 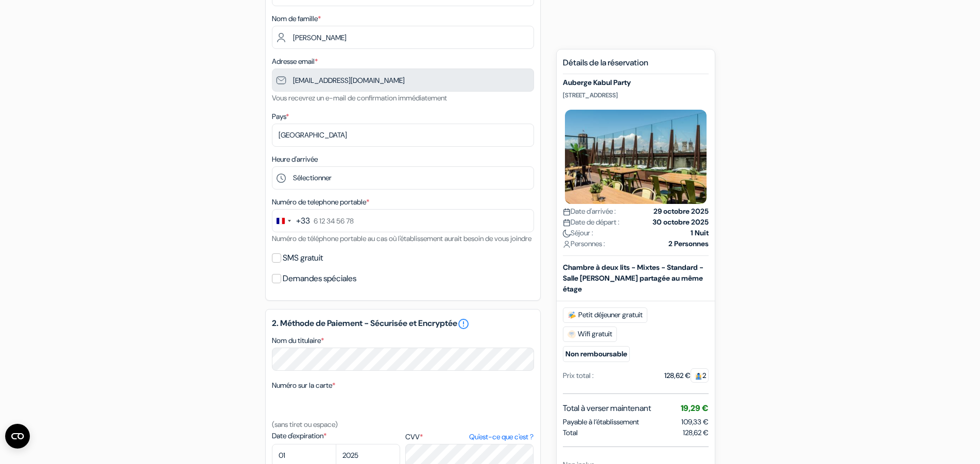 What do you see at coordinates (280, 116) in the screenshot?
I see `label: Pays` at bounding box center [280, 116].